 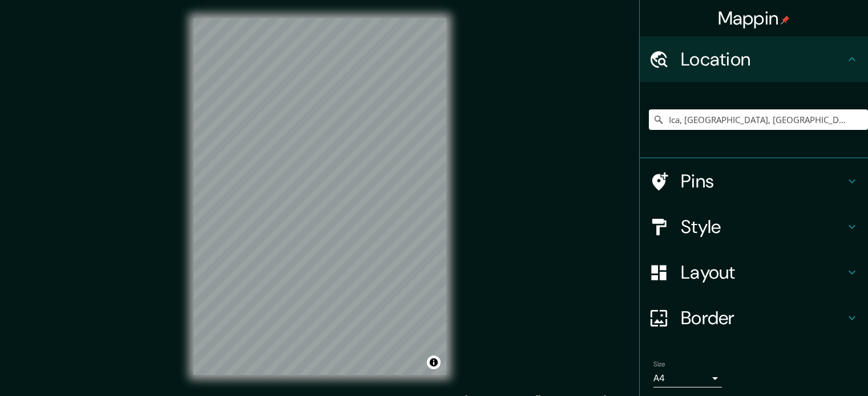 I want to click on label: Size, so click(x=659, y=364).